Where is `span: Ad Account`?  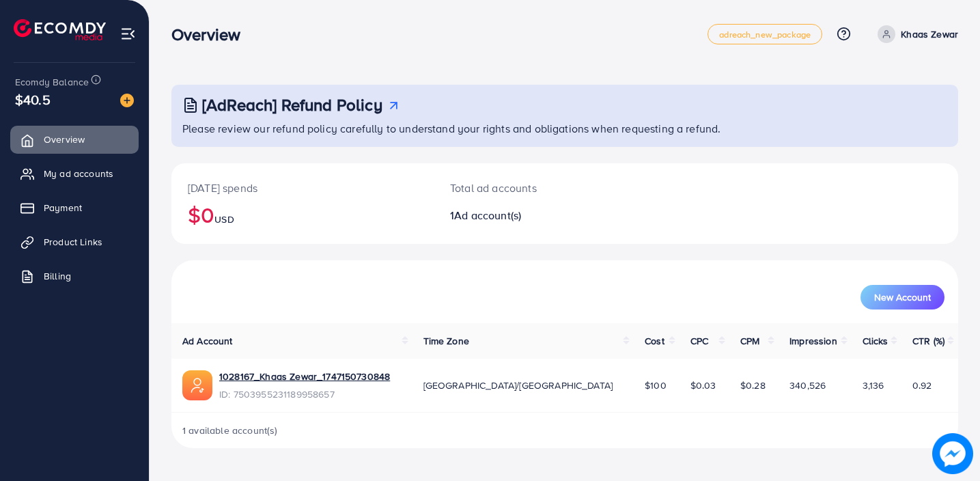 span: Ad Account is located at coordinates (207, 341).